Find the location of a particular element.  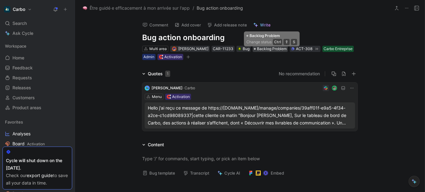

h1: Bug action onboarding is located at coordinates (250, 38).